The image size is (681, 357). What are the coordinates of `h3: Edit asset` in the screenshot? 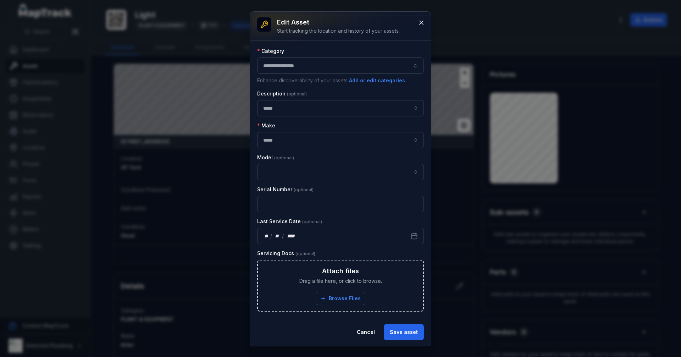 It's located at (338, 22).